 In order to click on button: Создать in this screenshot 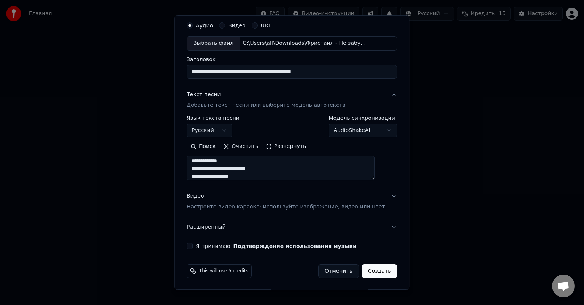, I will do `click(379, 271)`.